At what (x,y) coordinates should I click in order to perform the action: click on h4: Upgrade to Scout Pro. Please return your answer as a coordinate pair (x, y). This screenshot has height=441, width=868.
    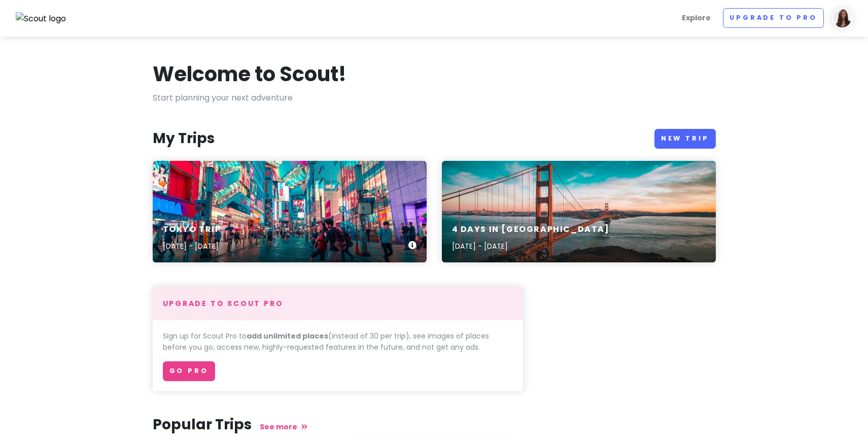
    Looking at the image, I should click on (338, 304).